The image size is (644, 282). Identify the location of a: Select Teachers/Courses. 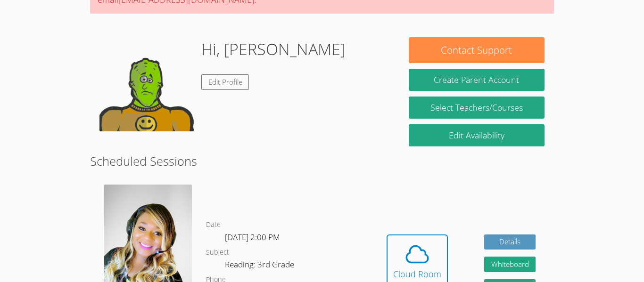
(476, 108).